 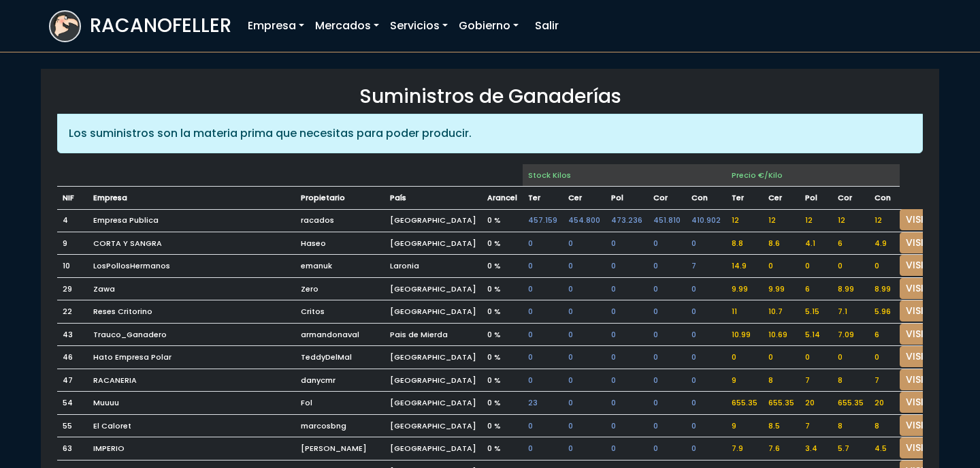 What do you see at coordinates (191, 312) in the screenshot?
I see `td: Reses Critorino` at bounding box center [191, 312].